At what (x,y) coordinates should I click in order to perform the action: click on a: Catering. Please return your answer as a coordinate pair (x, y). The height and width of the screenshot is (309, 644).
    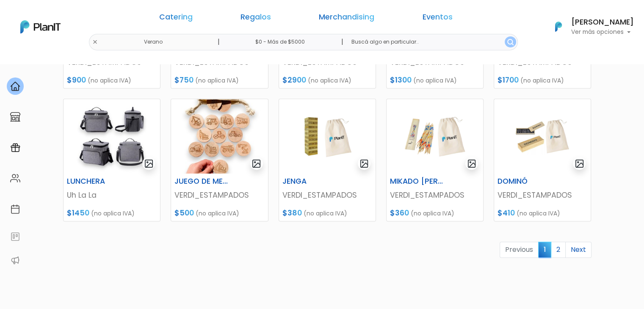
    Looking at the image, I should click on (176, 19).